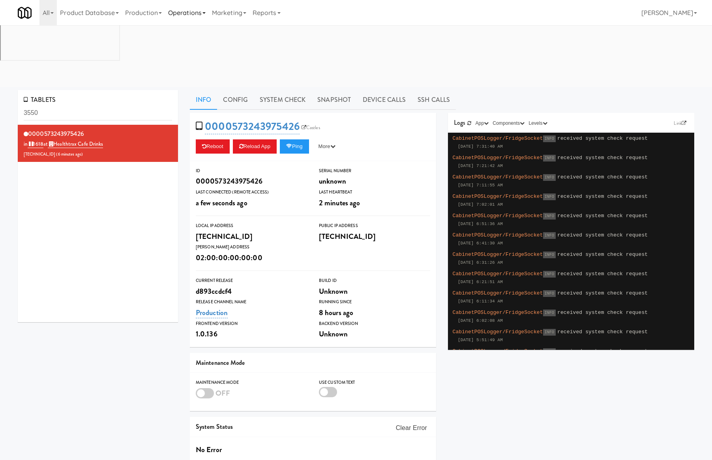  I want to click on div: Local IP Address, so click(251, 226).